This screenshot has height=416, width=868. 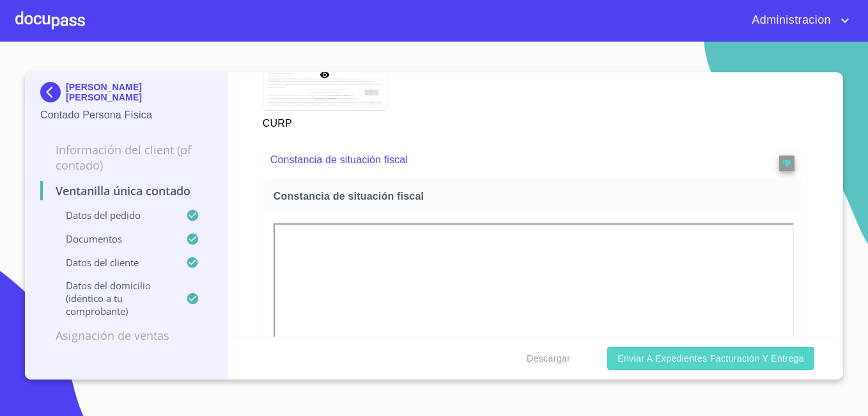 What do you see at coordinates (126, 335) in the screenshot?
I see `p: Asignación de Ventas` at bounding box center [126, 335].